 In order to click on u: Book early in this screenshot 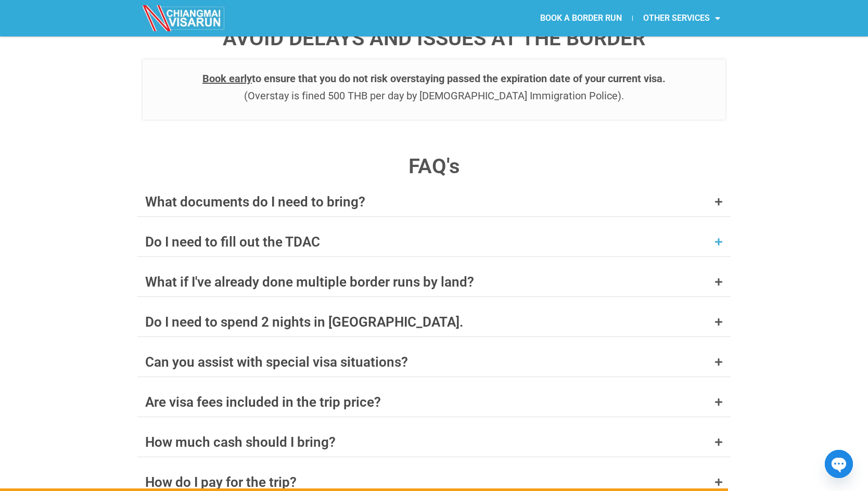, I will do `click(227, 78)`.